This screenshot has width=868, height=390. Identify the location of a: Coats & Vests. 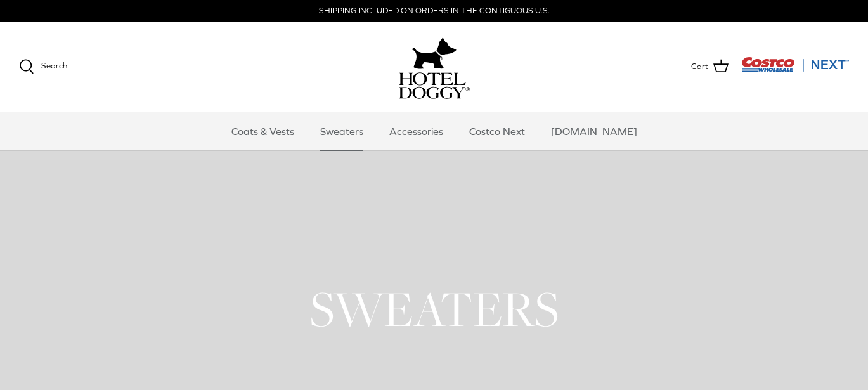
(262, 131).